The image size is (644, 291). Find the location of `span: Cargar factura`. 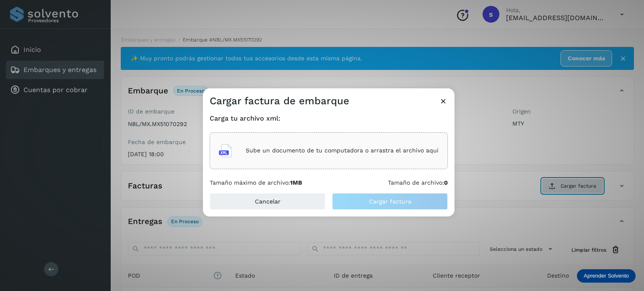

span: Cargar factura is located at coordinates (389, 202).